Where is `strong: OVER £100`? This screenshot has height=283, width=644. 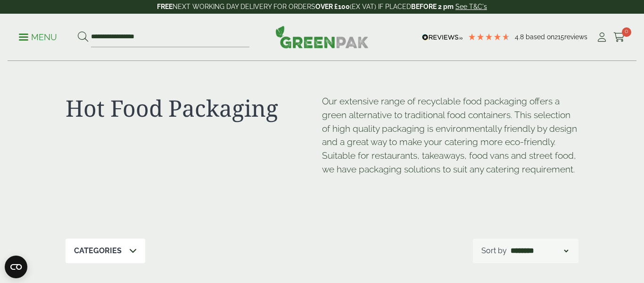
strong: OVER £100 is located at coordinates (333, 7).